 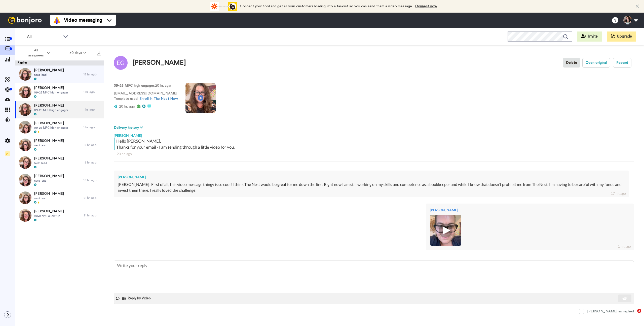 What do you see at coordinates (25, 20) in the screenshot?
I see `img: bj-logo-header-white.svg` at bounding box center [25, 20].